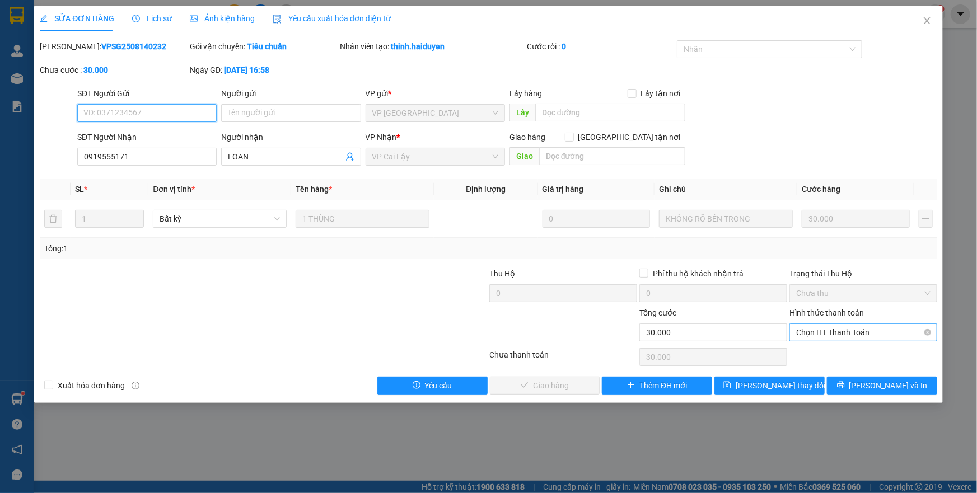  Describe the element at coordinates (660, 93) in the screenshot. I see `span: Lấy tận nơi` at that location.